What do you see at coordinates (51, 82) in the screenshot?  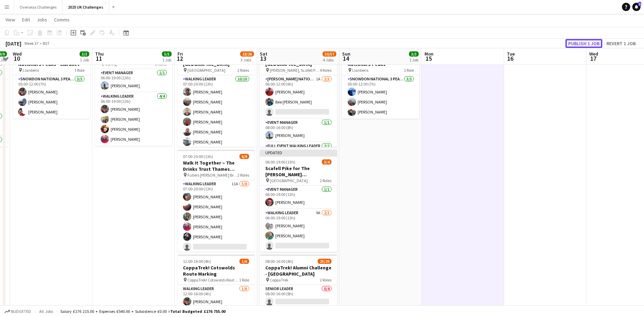 I see `app-job-card: 05:00-12:00 (7h)3/3Snowdon Local leaders - National 3 Peaks - Claranet Llanberis1 RoleSnowdon Nat...` at bounding box center [51, 82].